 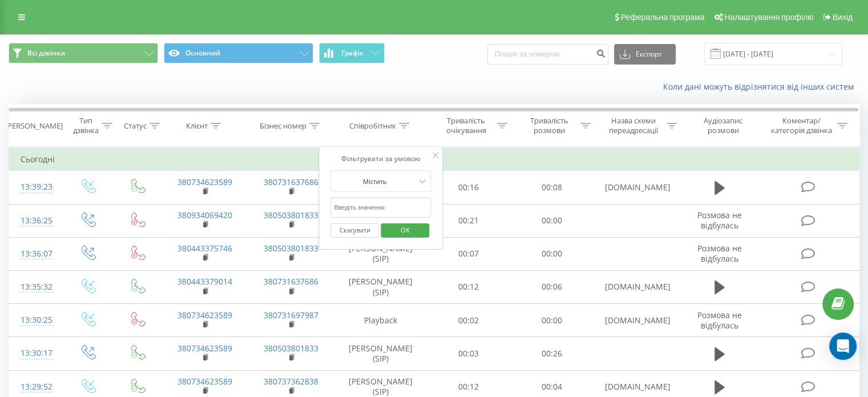 What do you see at coordinates (135, 126) in the screenshot?
I see `div: Статус` at bounding box center [135, 126].